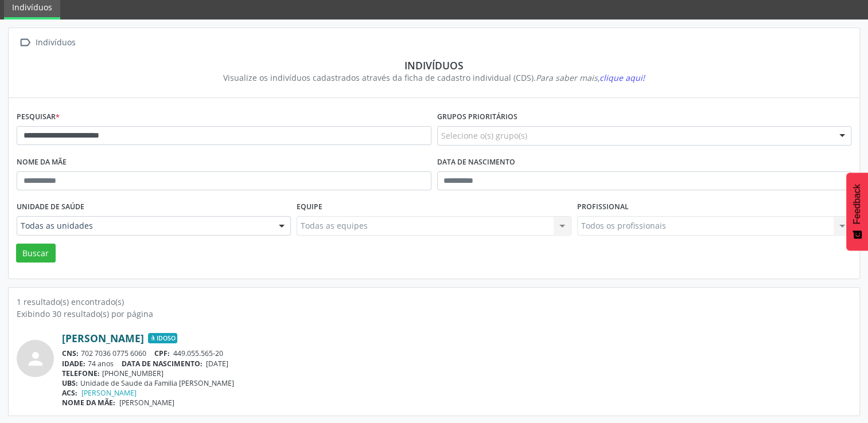  What do you see at coordinates (69, 393) in the screenshot?
I see `span: ACS:` at bounding box center [69, 393].